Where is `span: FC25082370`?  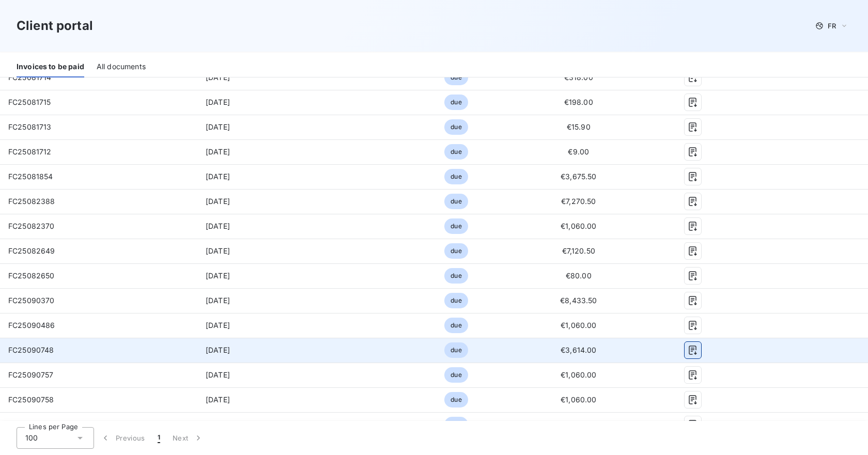 span: FC25082370 is located at coordinates (31, 225).